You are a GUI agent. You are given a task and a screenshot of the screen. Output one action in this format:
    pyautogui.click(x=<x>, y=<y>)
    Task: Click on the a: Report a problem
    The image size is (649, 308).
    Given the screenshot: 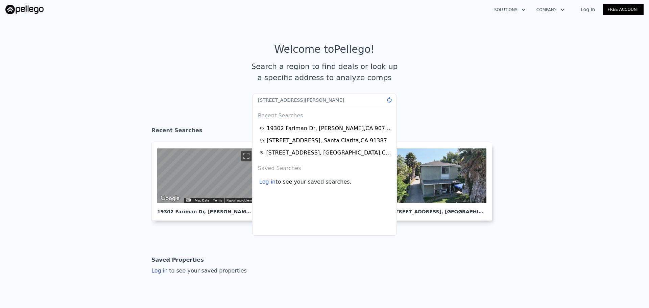 What is the action you would take?
    pyautogui.click(x=239, y=200)
    